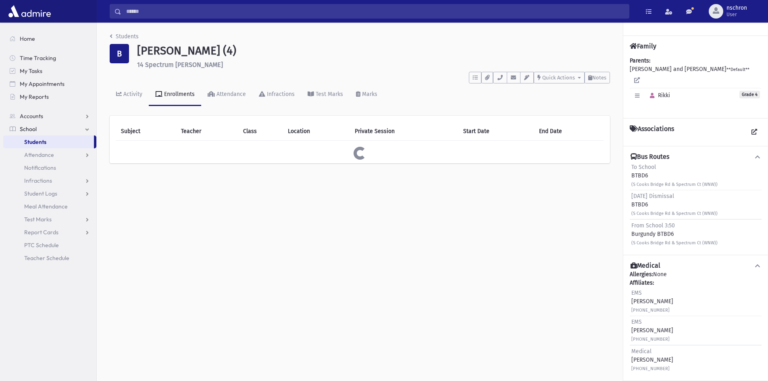  Describe the element at coordinates (35, 142) in the screenshot. I see `span: Students` at that location.